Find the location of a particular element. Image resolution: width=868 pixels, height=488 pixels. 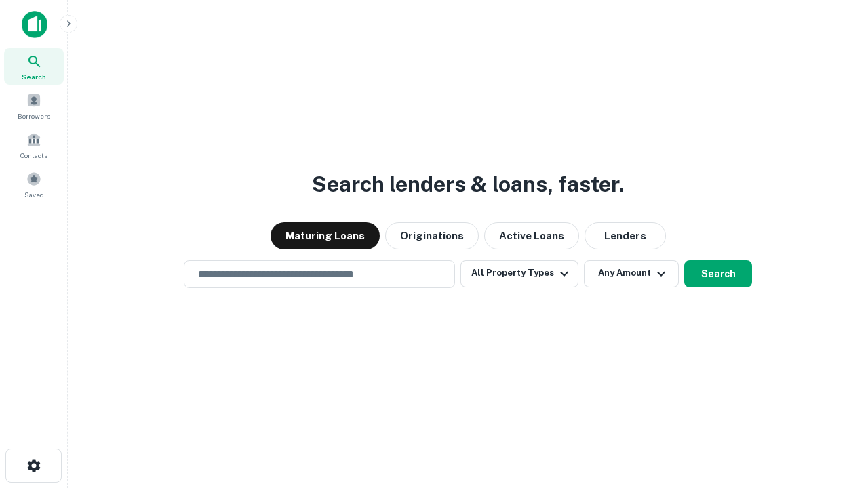

button: Active Loans is located at coordinates (532, 236).